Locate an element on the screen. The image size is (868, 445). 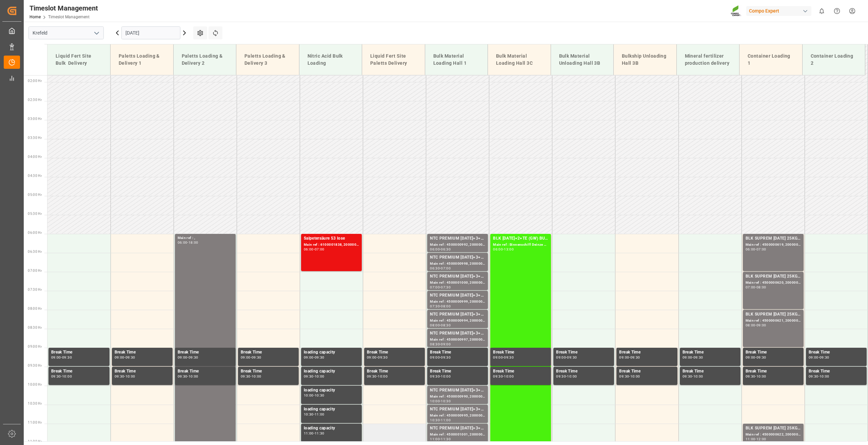
div: Paletts Loading & Delivery 3 is located at coordinates (268, 59).